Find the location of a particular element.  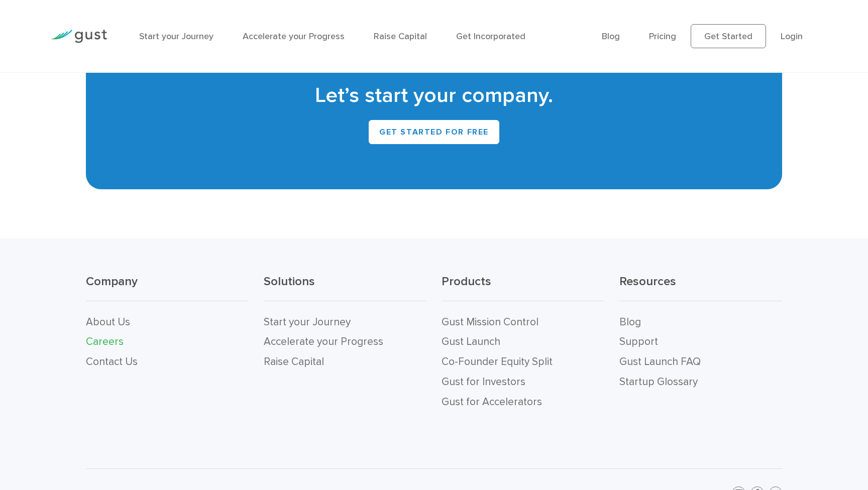

a: Gust for Accelerators is located at coordinates (492, 402).